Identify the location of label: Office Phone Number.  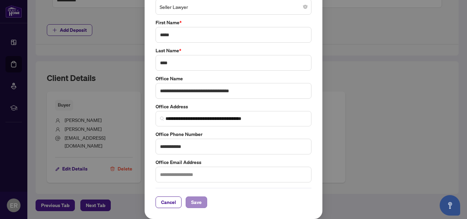
(234, 134).